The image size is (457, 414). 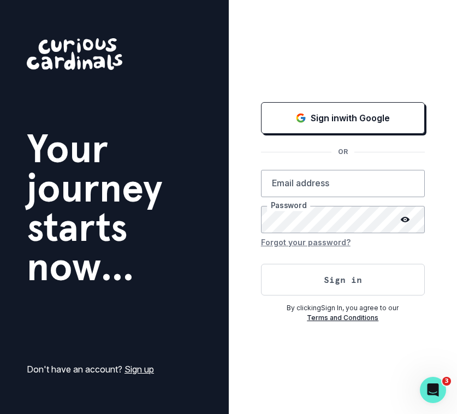 What do you see at coordinates (343, 308) in the screenshot?
I see `p: By clicking Sign In , you agree to our` at bounding box center [343, 308].